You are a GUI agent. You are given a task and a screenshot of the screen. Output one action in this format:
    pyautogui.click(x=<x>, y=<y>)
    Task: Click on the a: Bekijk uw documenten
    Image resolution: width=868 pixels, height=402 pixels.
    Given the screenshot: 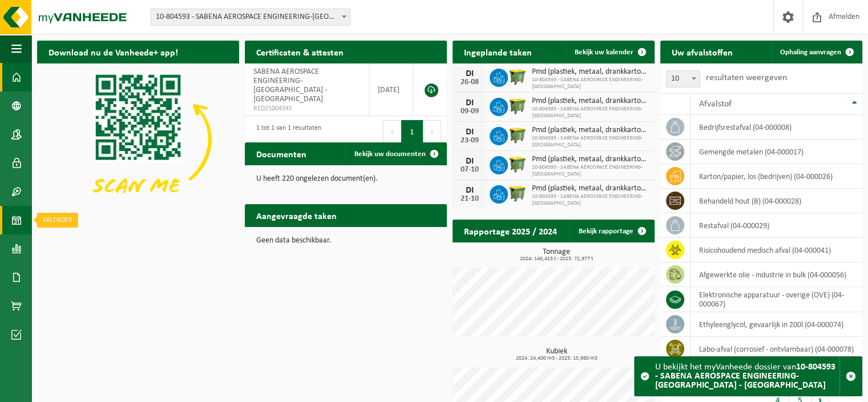 What is the action you would take?
    pyautogui.click(x=395, y=154)
    